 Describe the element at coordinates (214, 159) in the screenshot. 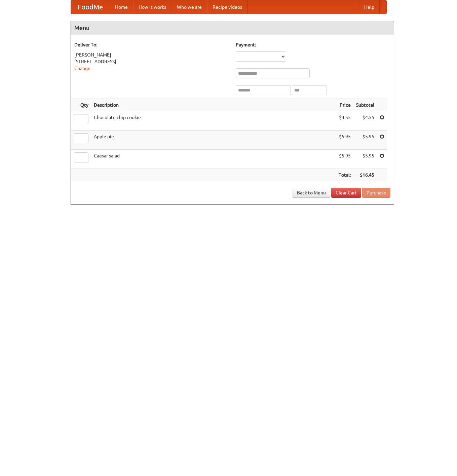

I see `td: Caesar salad` at that location.